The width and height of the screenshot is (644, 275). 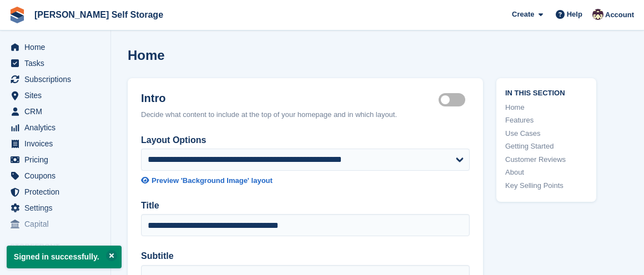 I want to click on span: Pricing, so click(x=58, y=160).